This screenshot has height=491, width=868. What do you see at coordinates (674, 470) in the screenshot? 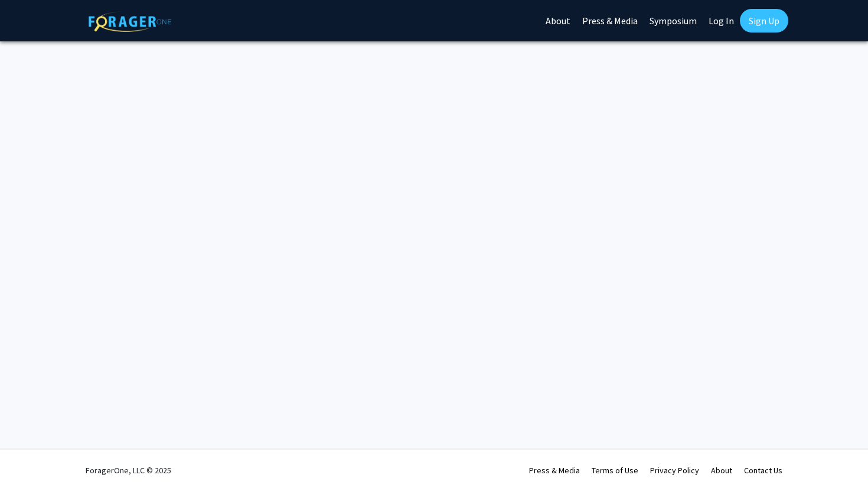
I see `a: Privacy Policy` at bounding box center [674, 470].